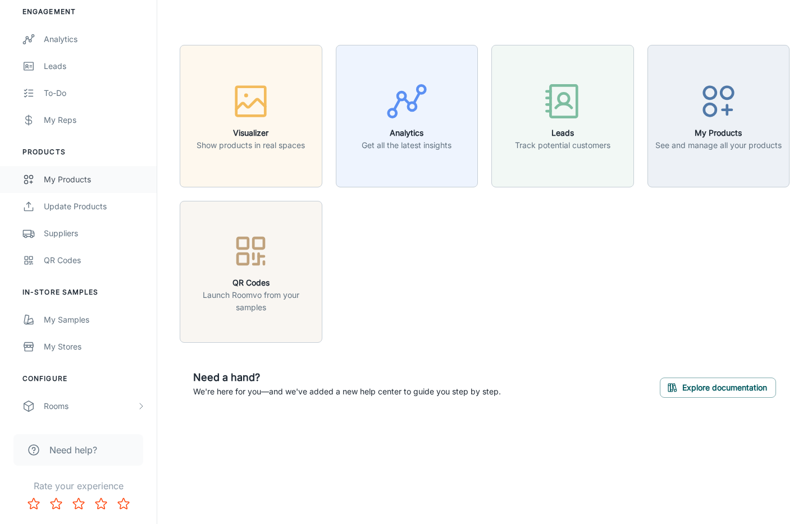 The width and height of the screenshot is (812, 524). I want to click on div: My Samples, so click(94, 320).